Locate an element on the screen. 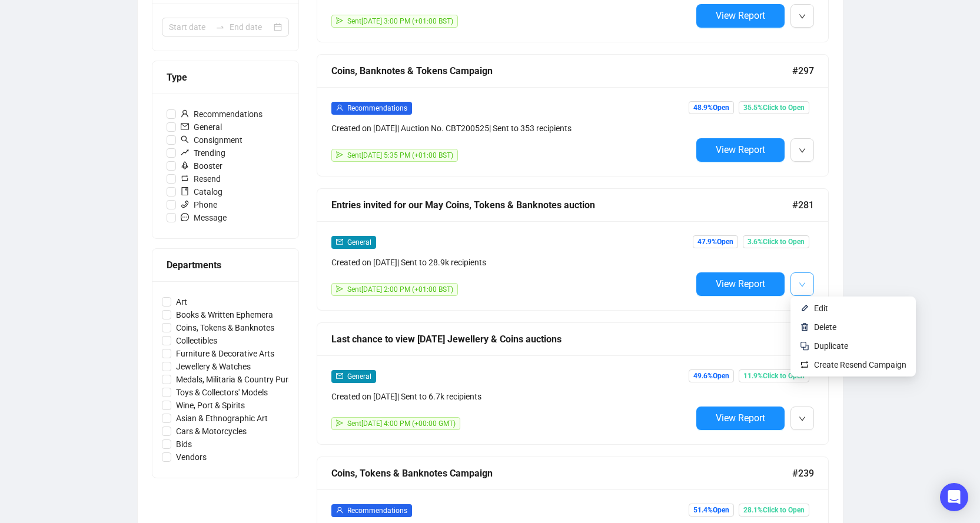 The height and width of the screenshot is (523, 980). span: 35.5% Click to Open is located at coordinates (774, 107).